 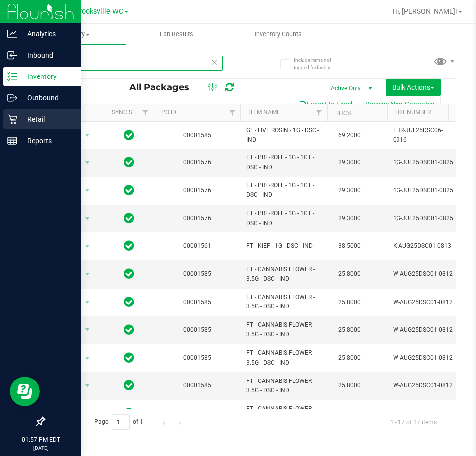 I want to click on inline-svg: Analytics, so click(x=13, y=34).